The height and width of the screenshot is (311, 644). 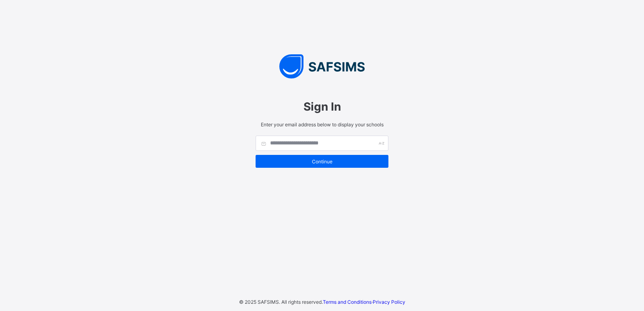 What do you see at coordinates (347, 302) in the screenshot?
I see `a: Terms and Conditions` at bounding box center [347, 302].